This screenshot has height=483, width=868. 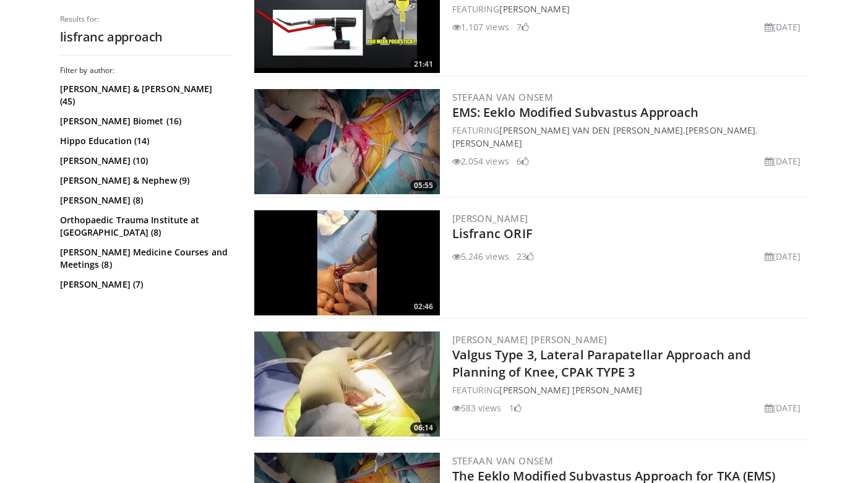 What do you see at coordinates (601, 363) in the screenshot?
I see `a: Valgus Type 3, Lateral Parapatellar Approach and Planning of Knee, CPAK TYPE 3` at bounding box center [601, 363].